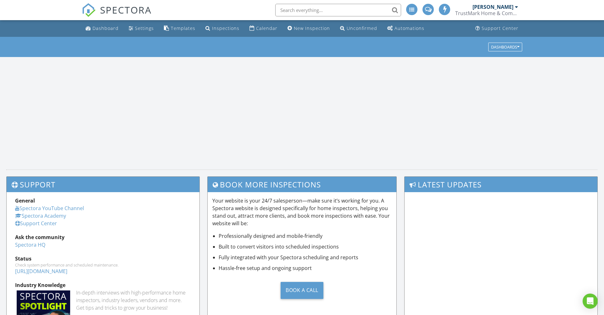  Describe the element at coordinates (226, 28) in the screenshot. I see `div: Inspections` at that location.